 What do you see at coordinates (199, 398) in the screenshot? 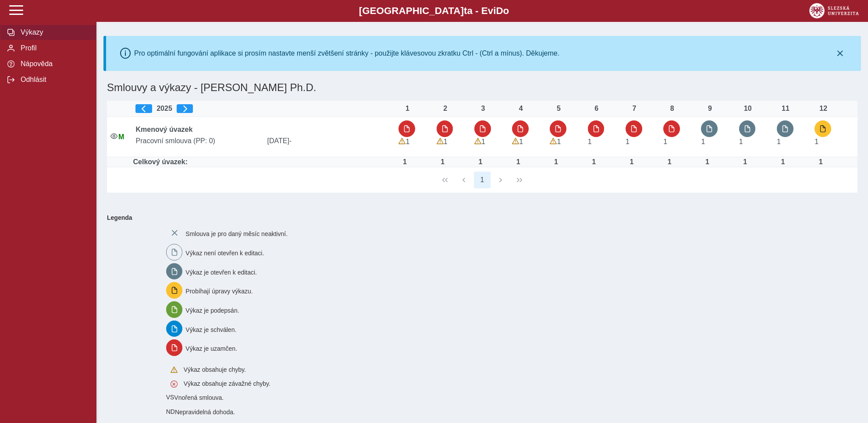
I see `span: Vnořená smlouva.` at bounding box center [199, 398].